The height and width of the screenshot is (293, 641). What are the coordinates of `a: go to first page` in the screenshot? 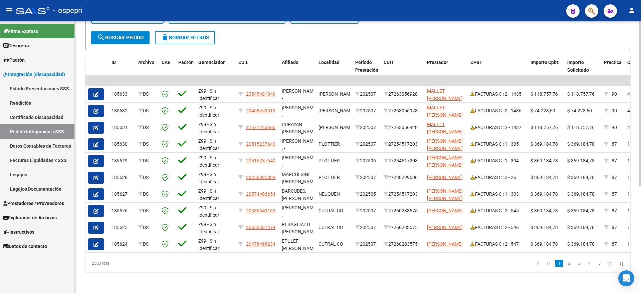 It's located at (537, 264).